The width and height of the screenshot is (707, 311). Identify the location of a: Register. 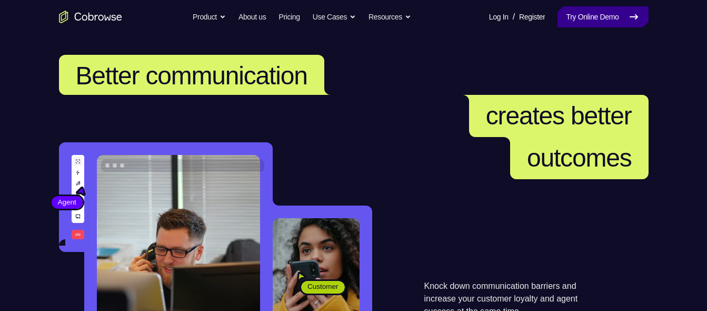
(532, 17).